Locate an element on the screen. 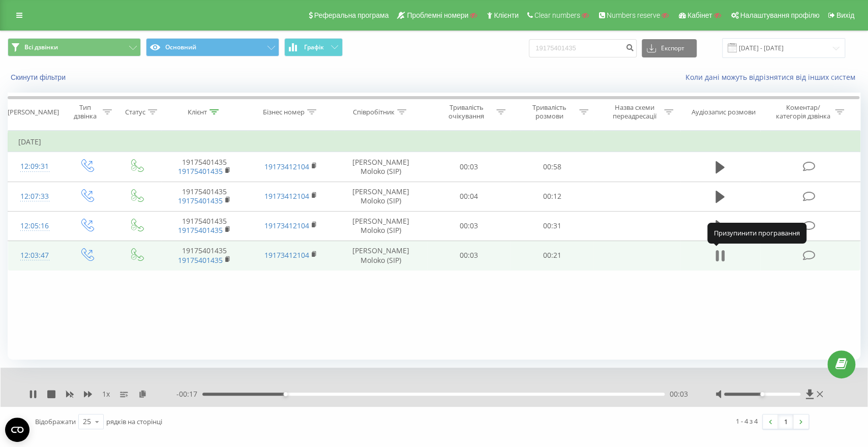  td: 00:31 is located at coordinates (552, 226).